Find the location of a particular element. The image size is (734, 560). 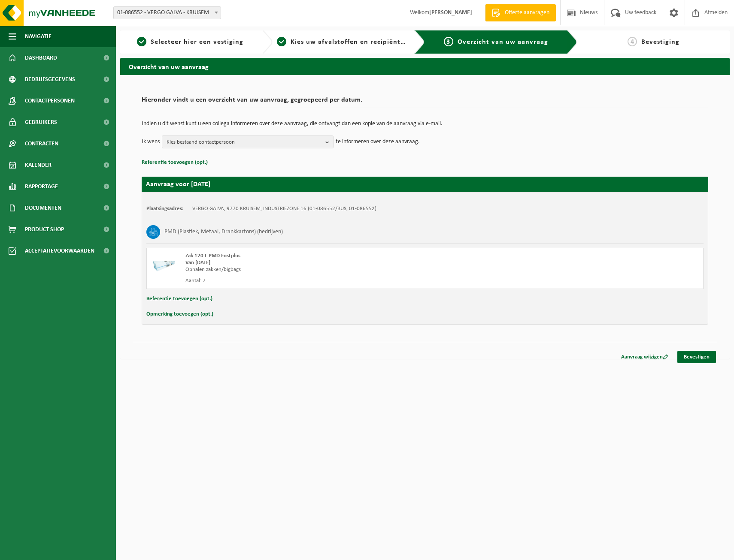

span: Kalender is located at coordinates (38, 165).